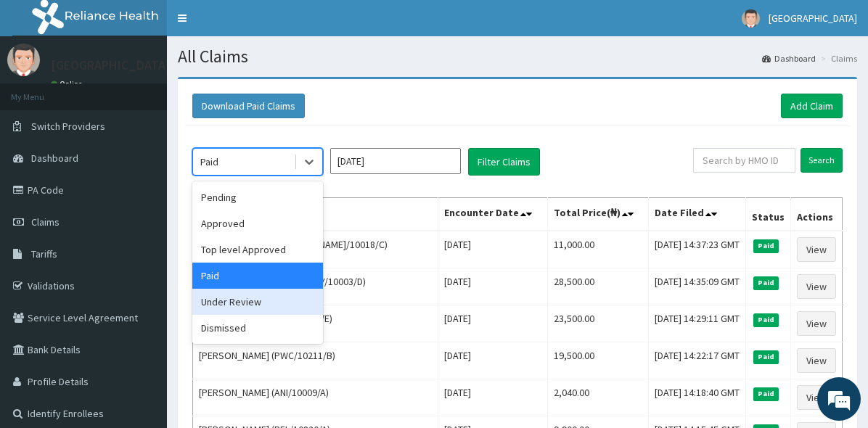 Image resolution: width=868 pixels, height=428 pixels. Describe the element at coordinates (141, 304) in the screenshot. I see `textarea: Type your message and hit 'Enter'` at that location.